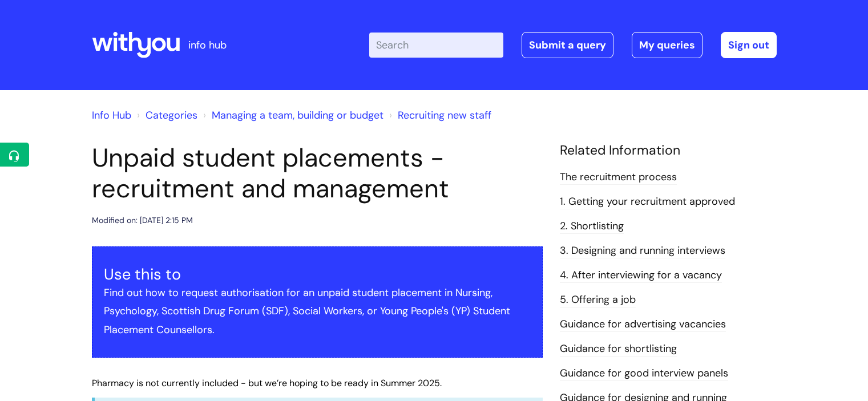 The width and height of the screenshot is (868, 401). What do you see at coordinates (317, 173) in the screenshot?
I see `h1: Unpaid student placements - recruitment and management` at bounding box center [317, 173].